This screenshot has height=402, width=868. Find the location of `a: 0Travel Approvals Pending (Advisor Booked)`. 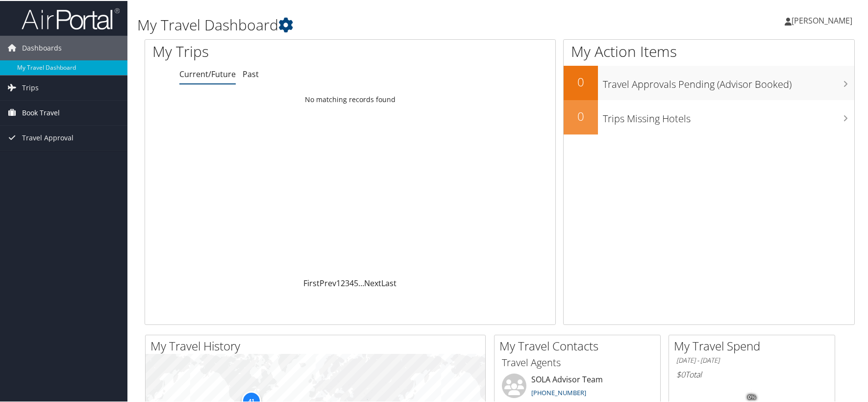

a: 0Travel Approvals Pending (Advisor Booked) is located at coordinates (709, 82).